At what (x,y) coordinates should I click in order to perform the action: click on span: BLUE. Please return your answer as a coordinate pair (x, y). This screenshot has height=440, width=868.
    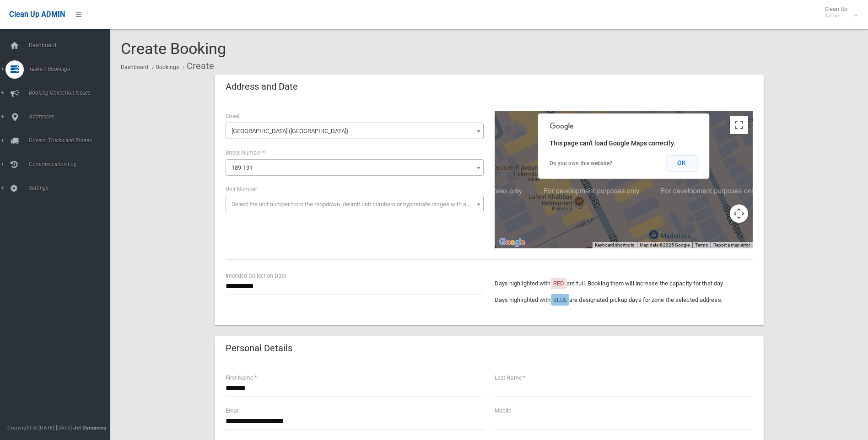
    Looking at the image, I should click on (560, 299).